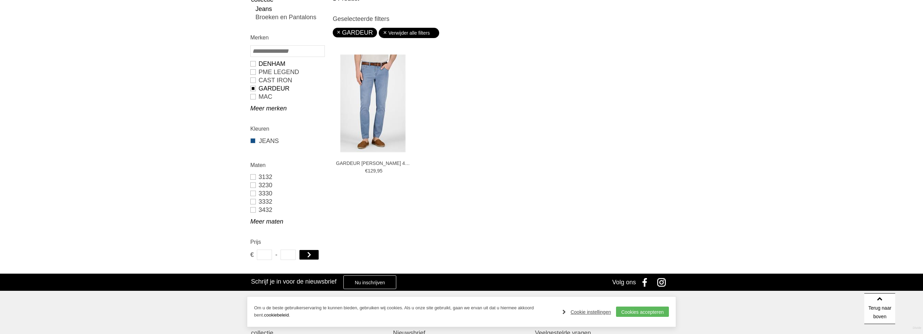  Describe the element at coordinates (287, 37) in the screenshot. I see `h2: Merken` at that location.